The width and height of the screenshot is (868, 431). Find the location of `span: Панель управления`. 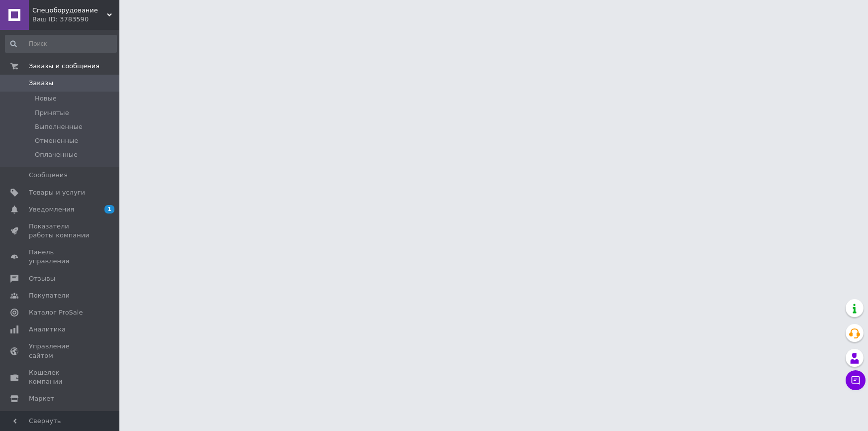

span: Панель управления is located at coordinates (60, 257).